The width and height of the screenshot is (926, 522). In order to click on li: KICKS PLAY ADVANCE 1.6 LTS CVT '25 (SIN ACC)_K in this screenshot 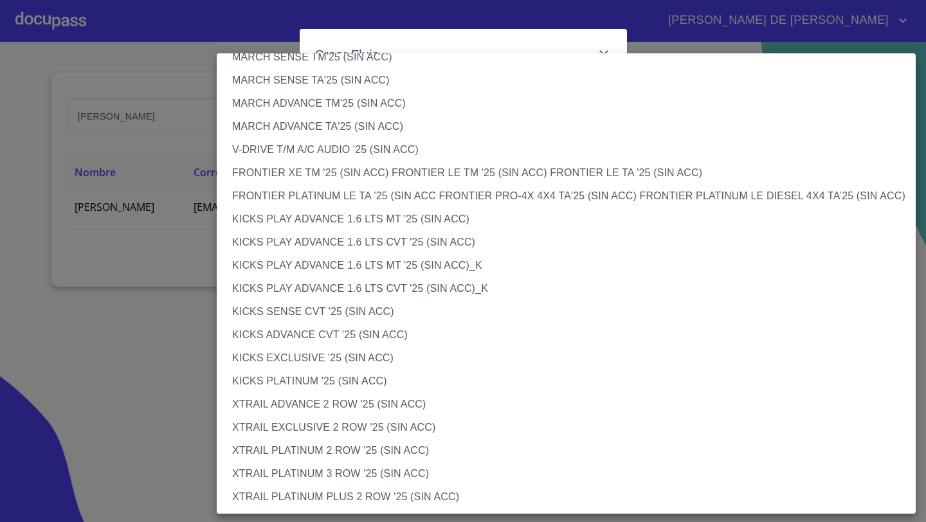, I will do `click(566, 289)`.